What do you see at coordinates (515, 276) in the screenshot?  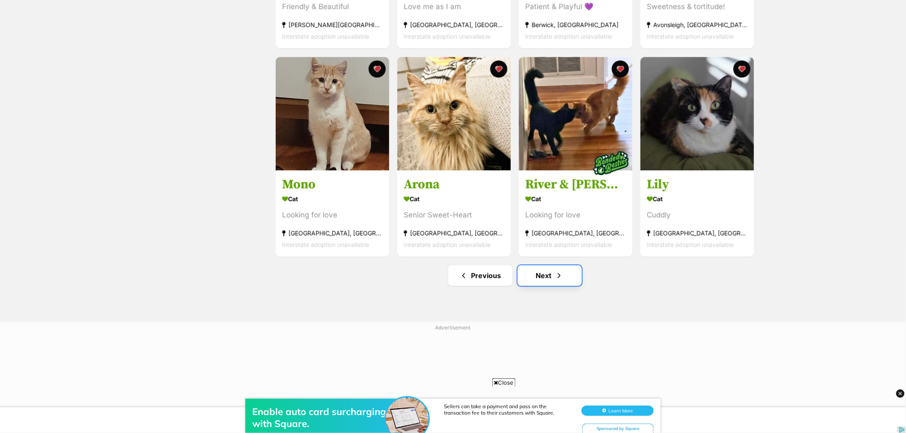 I see `nav: Pagination` at bounding box center [515, 276].